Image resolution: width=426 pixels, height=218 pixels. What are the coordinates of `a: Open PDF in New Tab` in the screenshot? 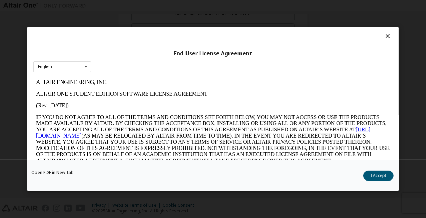 It's located at (52, 173).